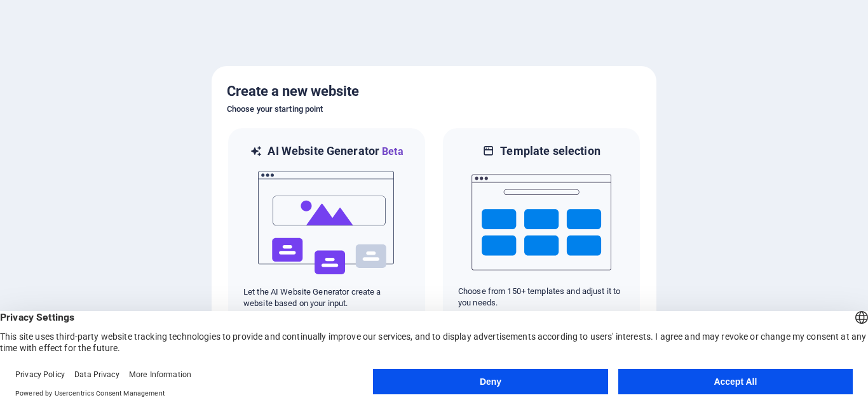 This screenshot has width=868, height=407. What do you see at coordinates (335, 152) in the screenshot?
I see `h6: AI Website Generator` at bounding box center [335, 152].